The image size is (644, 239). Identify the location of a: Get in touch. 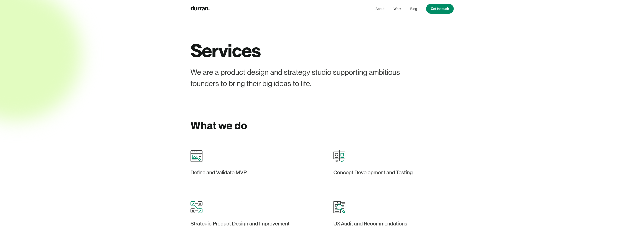
(440, 9).